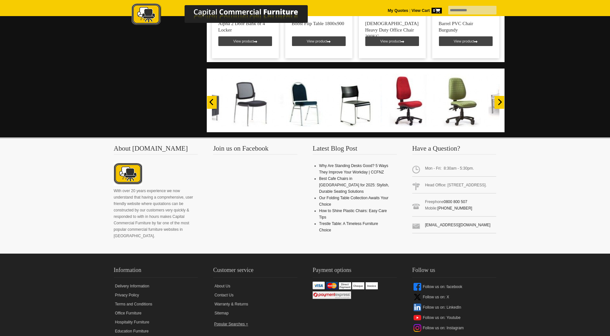  I want to click on h3: Have a Question?, so click(454, 149).